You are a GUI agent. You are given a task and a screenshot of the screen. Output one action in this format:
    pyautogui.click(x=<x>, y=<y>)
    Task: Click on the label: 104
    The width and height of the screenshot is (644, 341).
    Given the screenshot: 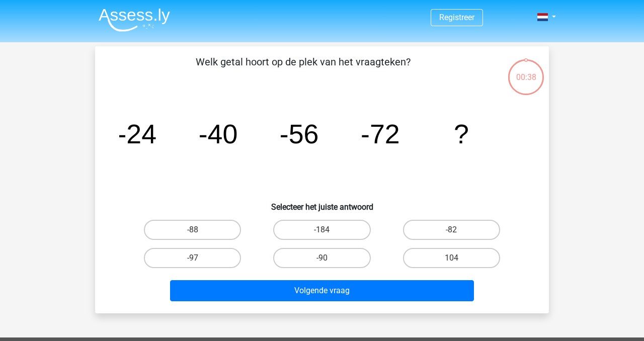 What is the action you would take?
    pyautogui.click(x=451, y=258)
    